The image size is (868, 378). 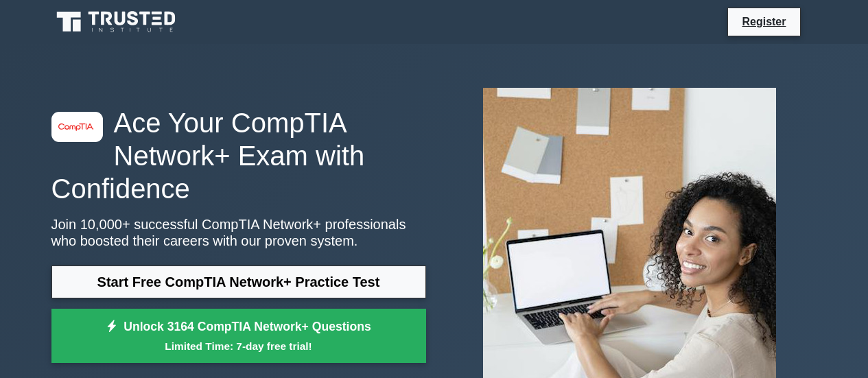 I want to click on a: Register, so click(x=764, y=21).